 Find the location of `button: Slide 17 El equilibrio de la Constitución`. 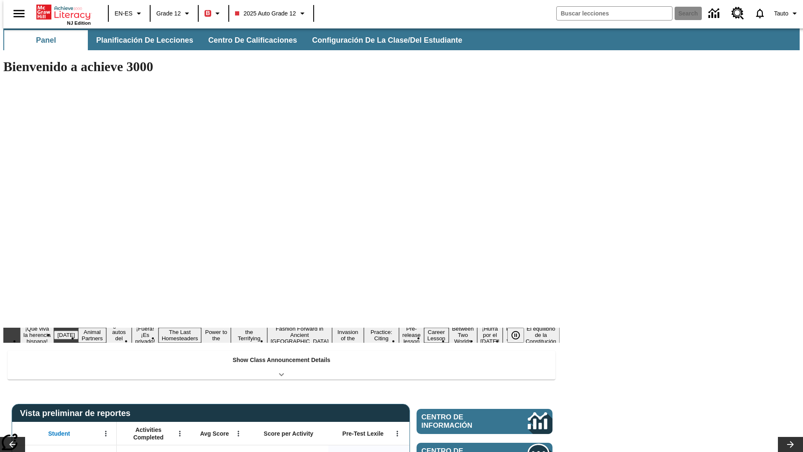

button: Slide 17 El equilibrio de la Constitución is located at coordinates (541, 335).